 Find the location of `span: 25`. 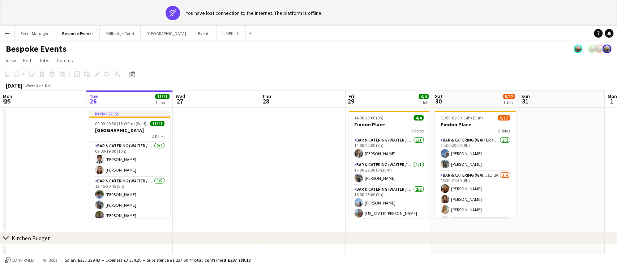

span: 25 is located at coordinates (7, 101).